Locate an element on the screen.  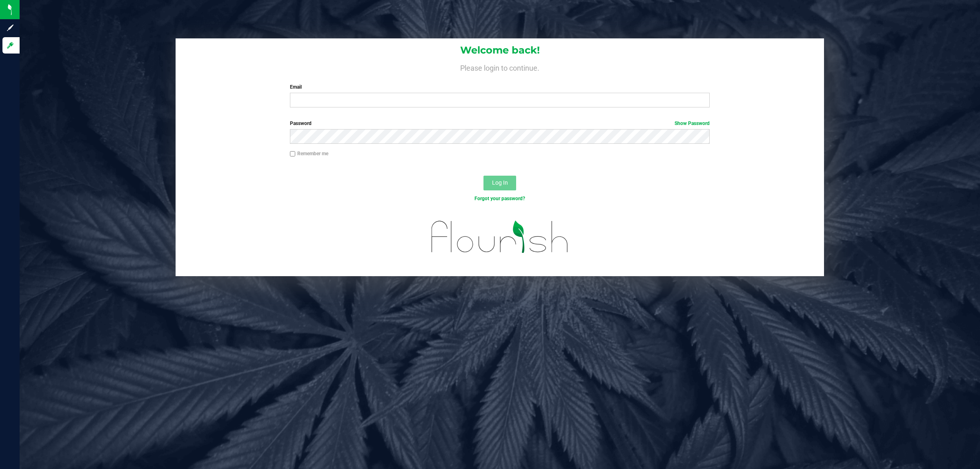
h1: Welcome back! is located at coordinates (500, 50).